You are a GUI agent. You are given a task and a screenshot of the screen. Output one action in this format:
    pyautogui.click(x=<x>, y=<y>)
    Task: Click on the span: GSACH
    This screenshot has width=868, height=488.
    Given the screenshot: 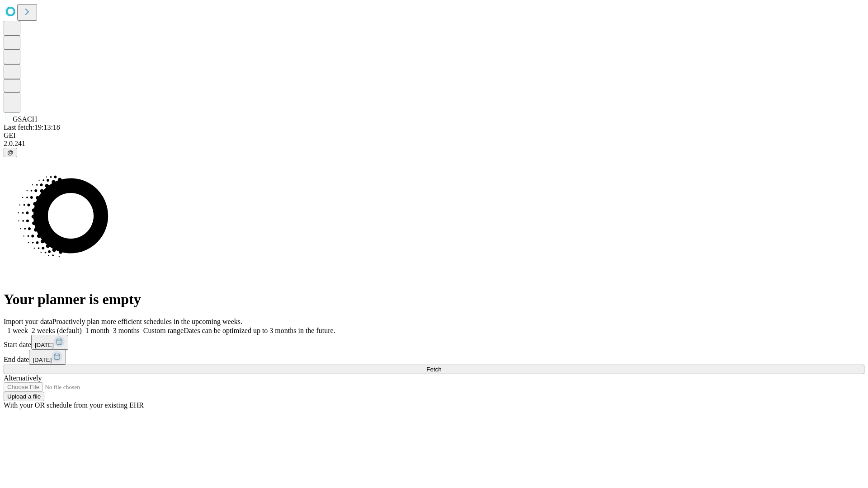 What is the action you would take?
    pyautogui.click(x=25, y=119)
    